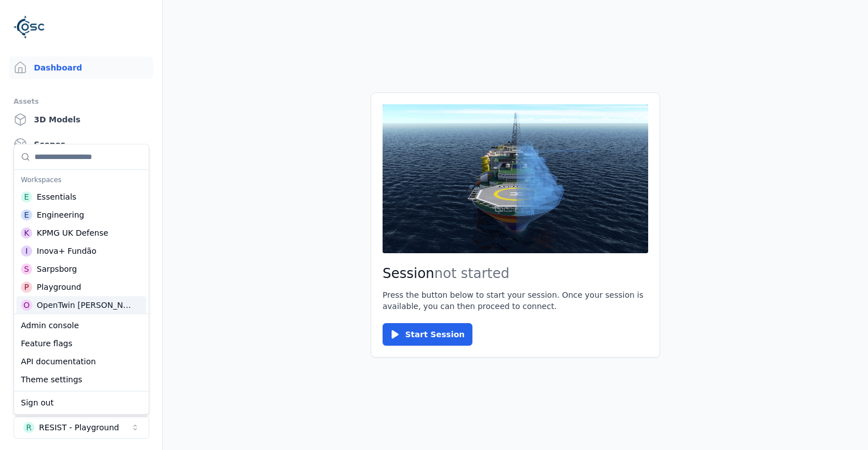 The image size is (868, 450). What do you see at coordinates (81, 67) in the screenshot?
I see `a: Dashboard` at bounding box center [81, 67].